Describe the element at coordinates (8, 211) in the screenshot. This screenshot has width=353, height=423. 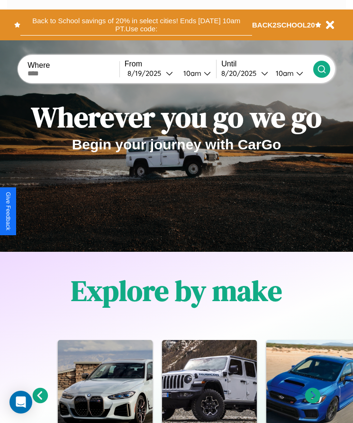
I see `div: Give Feedback` at that location.